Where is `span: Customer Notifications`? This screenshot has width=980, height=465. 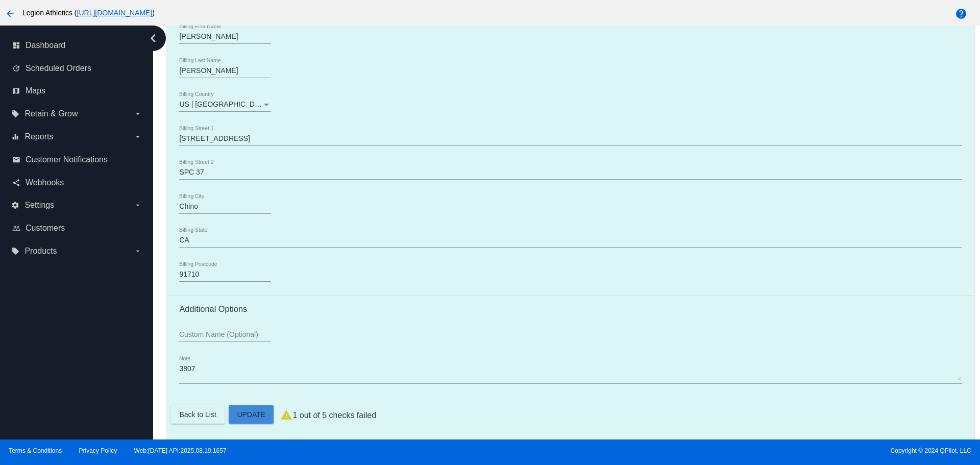
span: Customer Notifications is located at coordinates (67, 160).